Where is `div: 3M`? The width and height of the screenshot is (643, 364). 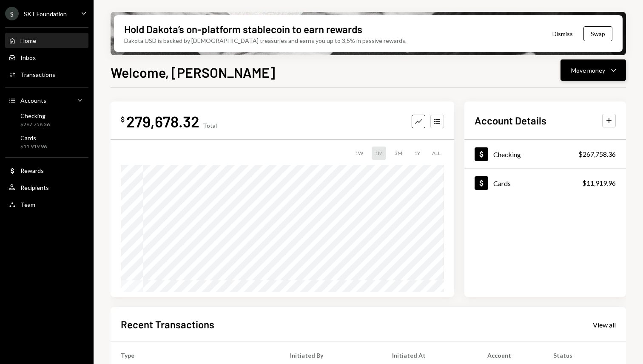
div: 3M is located at coordinates (399, 153).